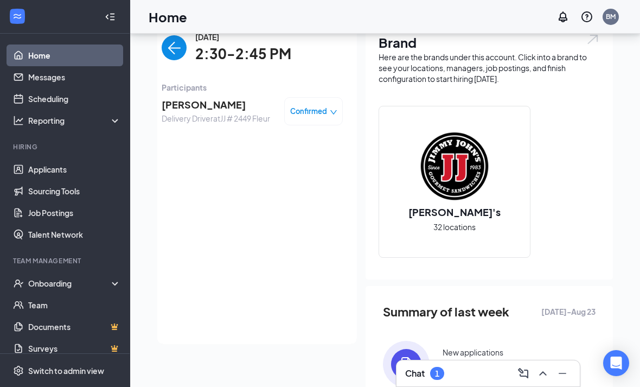  I want to click on svg: WorkstreamLogo, so click(17, 16).